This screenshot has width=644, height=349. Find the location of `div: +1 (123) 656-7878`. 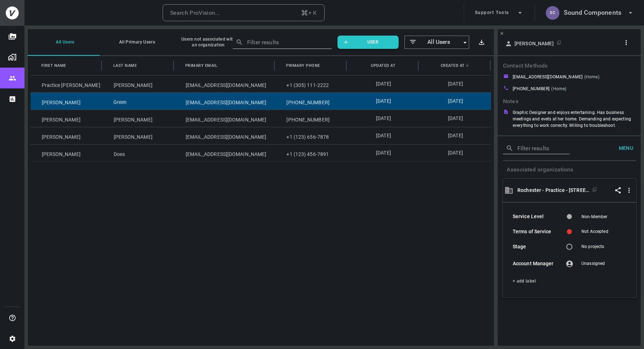

div: +1 (123) 656-7878 is located at coordinates (312, 136).